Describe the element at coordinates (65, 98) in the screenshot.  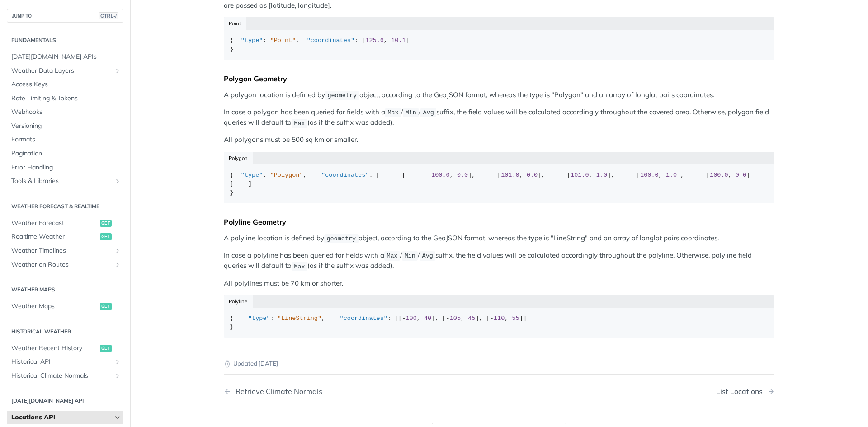
I see `a: Rate Limiting & Tokens` at that location.